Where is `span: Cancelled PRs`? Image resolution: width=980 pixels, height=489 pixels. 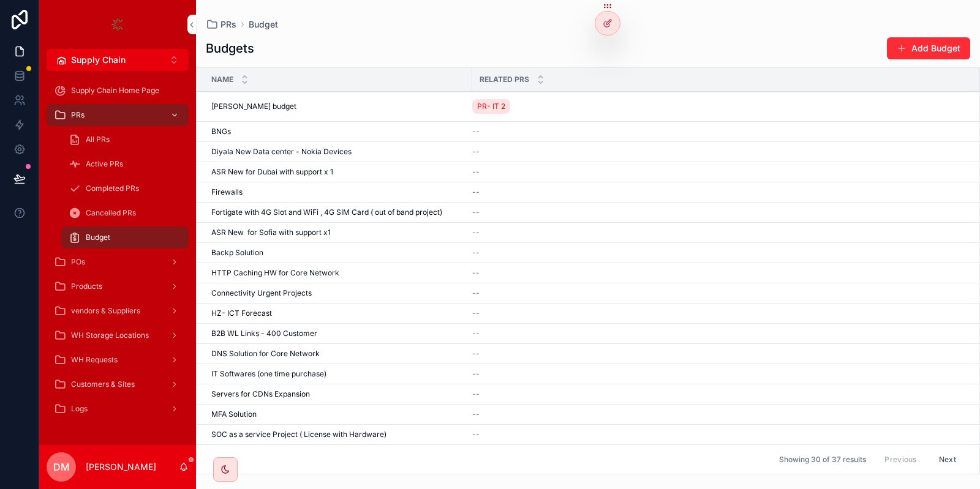
span: Cancelled PRs is located at coordinates (111, 213).